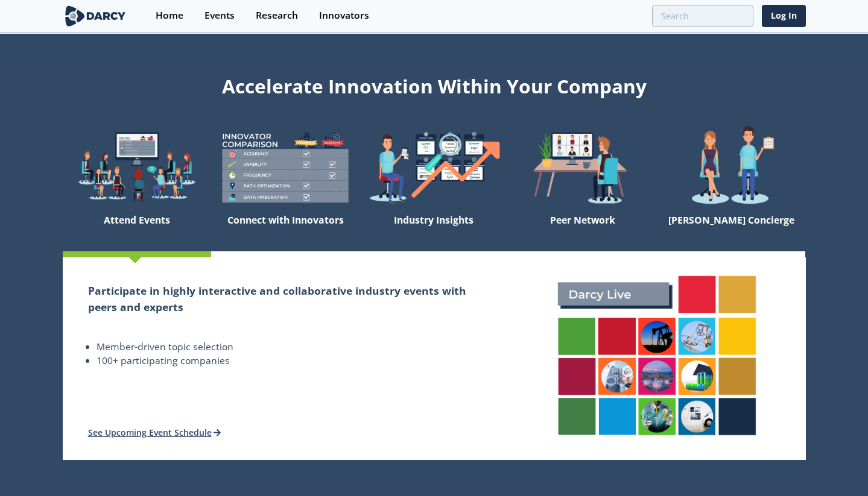  Describe the element at coordinates (285, 230) in the screenshot. I see `div: Connect with Innovators` at that location.